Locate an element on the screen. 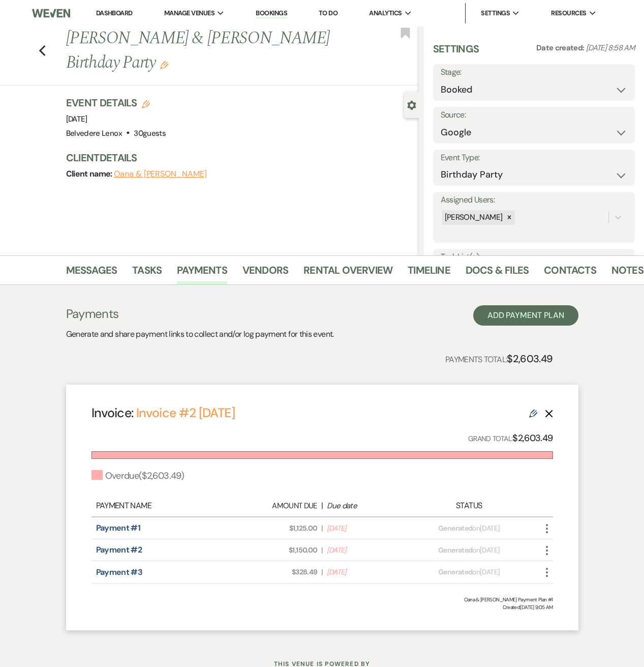 This screenshot has height=667, width=644. p: Generate and share payment links to collect and/or log payment for this event. is located at coordinates (200, 334).